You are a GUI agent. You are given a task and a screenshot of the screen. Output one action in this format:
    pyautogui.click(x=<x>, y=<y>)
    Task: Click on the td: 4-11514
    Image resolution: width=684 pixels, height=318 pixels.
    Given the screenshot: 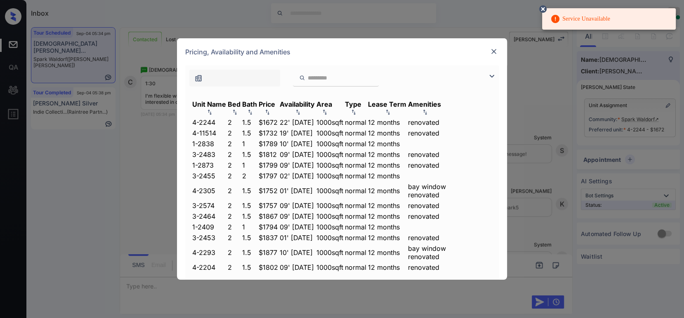 What is the action you would take?
    pyautogui.click(x=209, y=133)
    